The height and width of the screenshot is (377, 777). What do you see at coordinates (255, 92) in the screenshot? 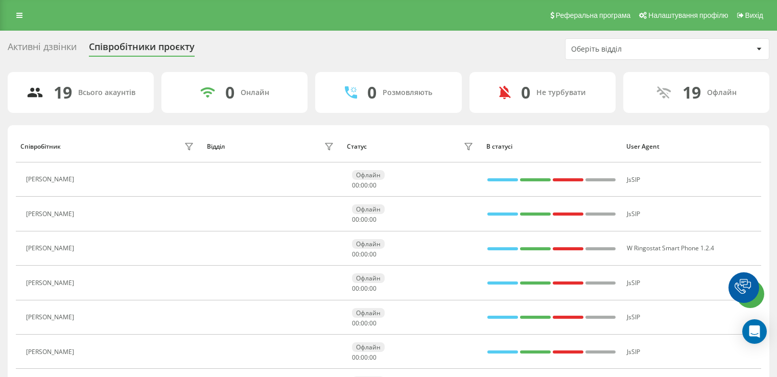
I see `div: Онлайн` at bounding box center [255, 92].